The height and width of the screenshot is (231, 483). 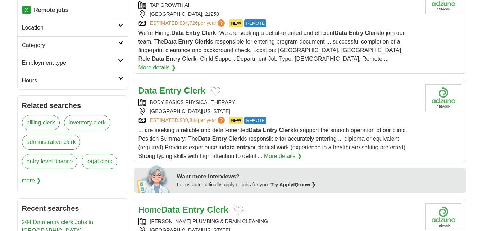 I want to click on h2: Category, so click(x=70, y=45).